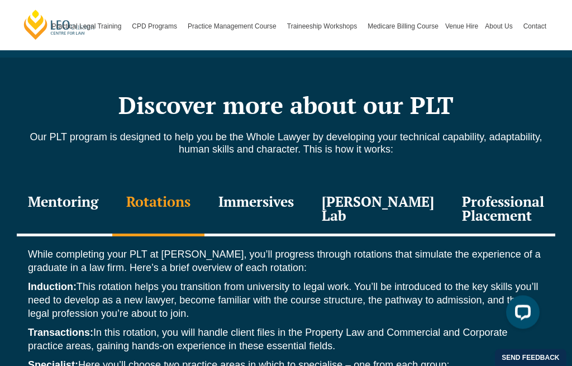 The image size is (572, 366). What do you see at coordinates (324, 26) in the screenshot?
I see `a: Traineeship Workshops` at bounding box center [324, 26].